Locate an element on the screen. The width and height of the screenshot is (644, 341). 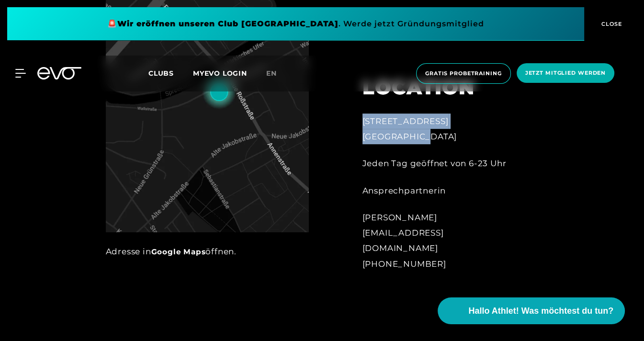
button: Hallo Athlet! Was möchtest du tun? is located at coordinates (531, 311).